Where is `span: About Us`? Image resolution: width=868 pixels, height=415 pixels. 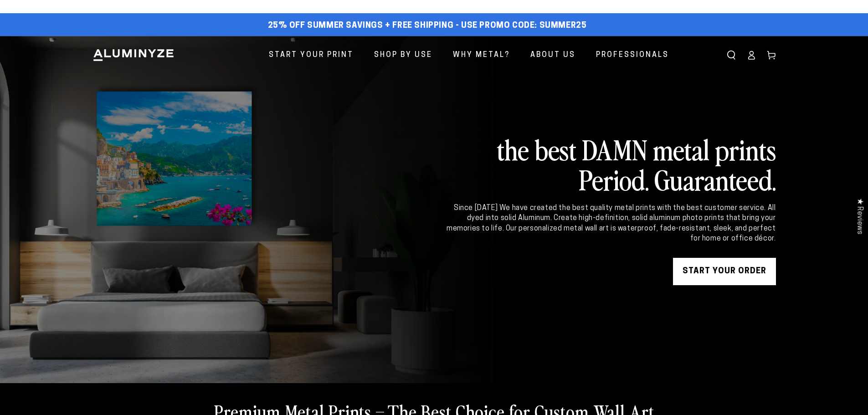 span: About Us is located at coordinates (552, 55).